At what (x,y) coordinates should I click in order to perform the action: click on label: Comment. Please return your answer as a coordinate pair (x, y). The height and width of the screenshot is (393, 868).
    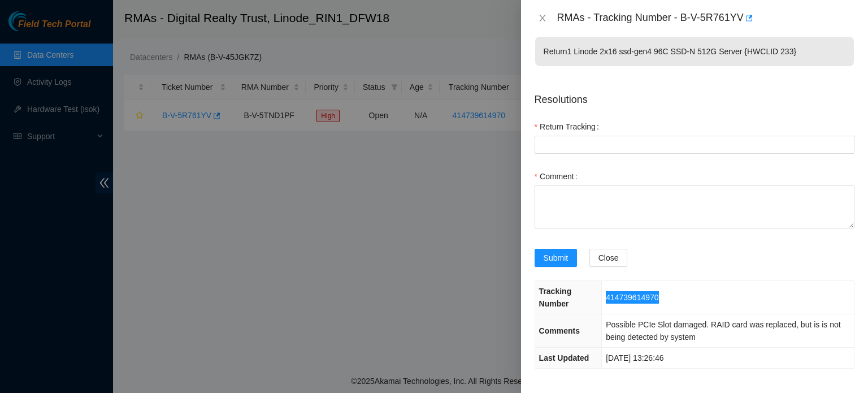
    Looking at the image, I should click on (559, 176).